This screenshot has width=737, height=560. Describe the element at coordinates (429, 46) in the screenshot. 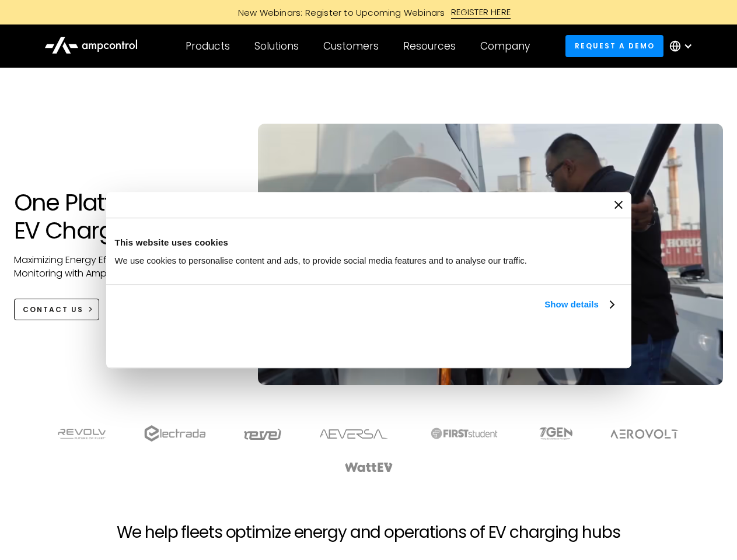

I see `div: Resources` at that location.